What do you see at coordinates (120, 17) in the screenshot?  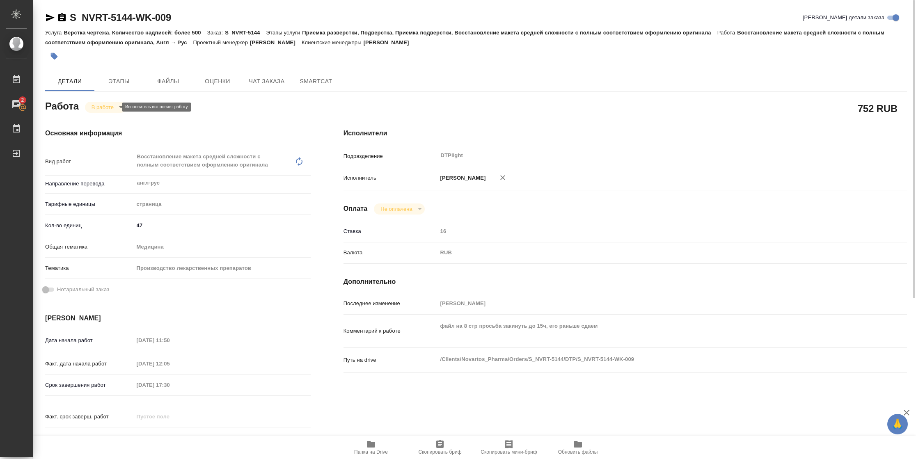 I see `a: S_NVRT-5144-WK-009` at bounding box center [120, 17].